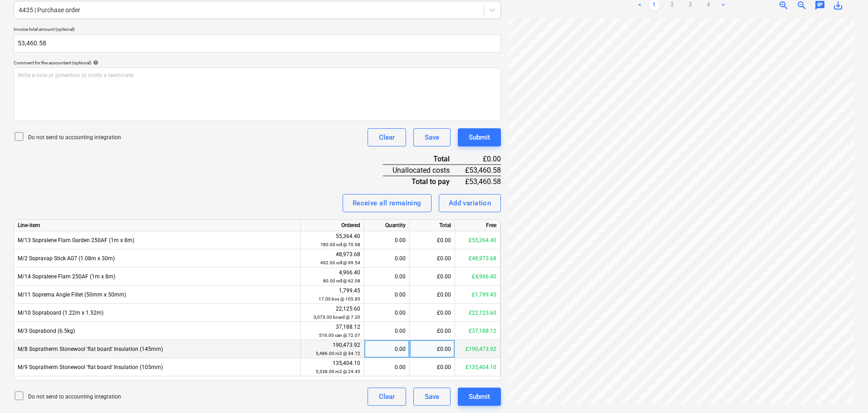 The height and width of the screenshot is (413, 868). I want to click on div: Quantity, so click(387, 225).